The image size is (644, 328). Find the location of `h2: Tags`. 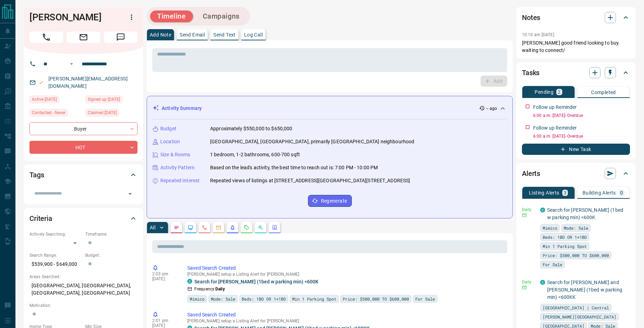

h2: Tags is located at coordinates (37, 175).